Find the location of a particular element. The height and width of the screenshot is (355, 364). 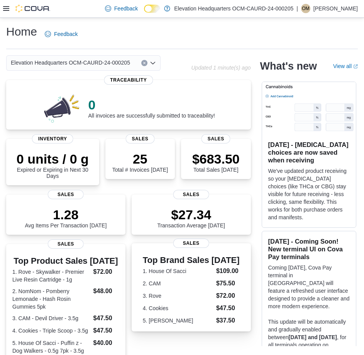

svg: External link is located at coordinates (356, 66).